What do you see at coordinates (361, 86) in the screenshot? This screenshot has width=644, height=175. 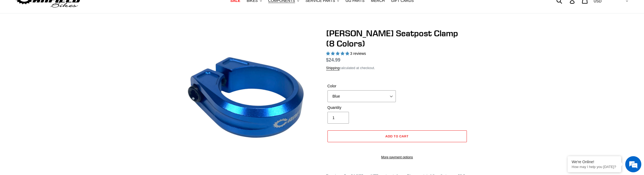 I see `label: Color` at bounding box center [361, 86].